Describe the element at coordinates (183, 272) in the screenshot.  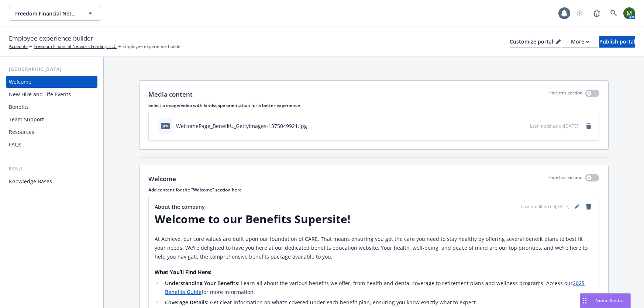
I see `strong: What You’ll Find Here:` at that location.